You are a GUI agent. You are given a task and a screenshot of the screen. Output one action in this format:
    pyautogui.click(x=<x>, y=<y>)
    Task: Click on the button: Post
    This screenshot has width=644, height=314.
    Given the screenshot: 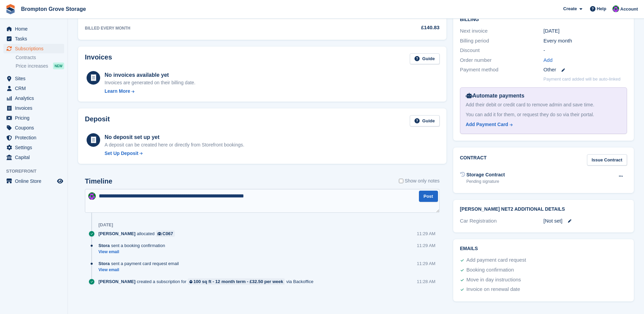 What is the action you would take?
    pyautogui.click(x=429, y=196)
    